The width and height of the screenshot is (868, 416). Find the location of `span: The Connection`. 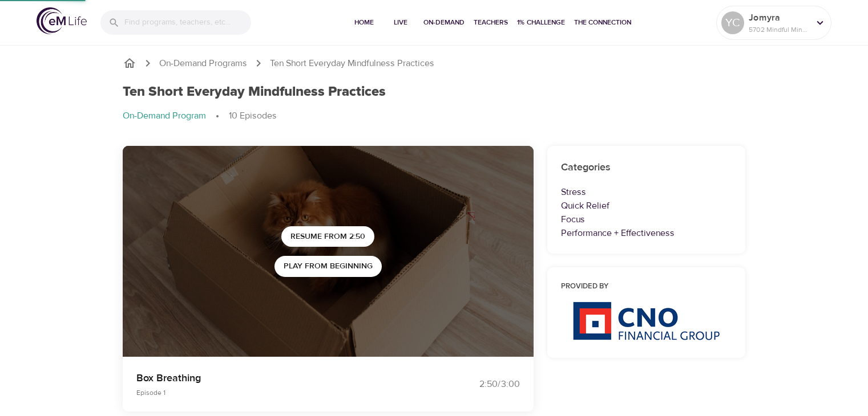

span: The Connection is located at coordinates (603, 22).